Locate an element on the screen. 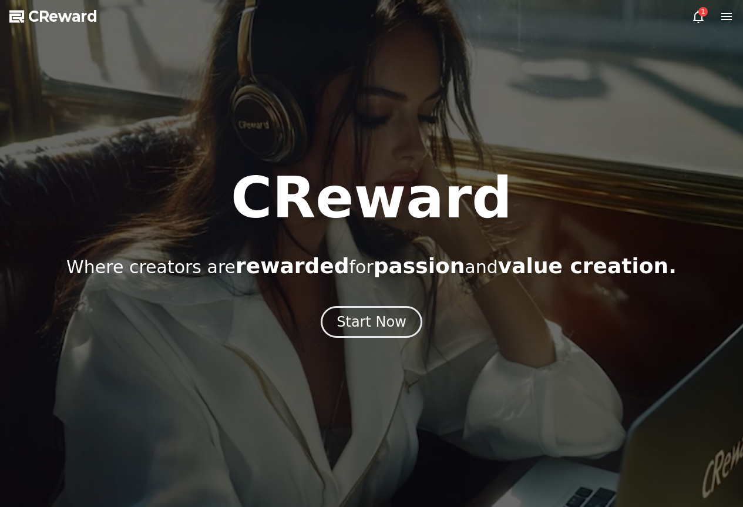  div: 1 is located at coordinates (703, 12).